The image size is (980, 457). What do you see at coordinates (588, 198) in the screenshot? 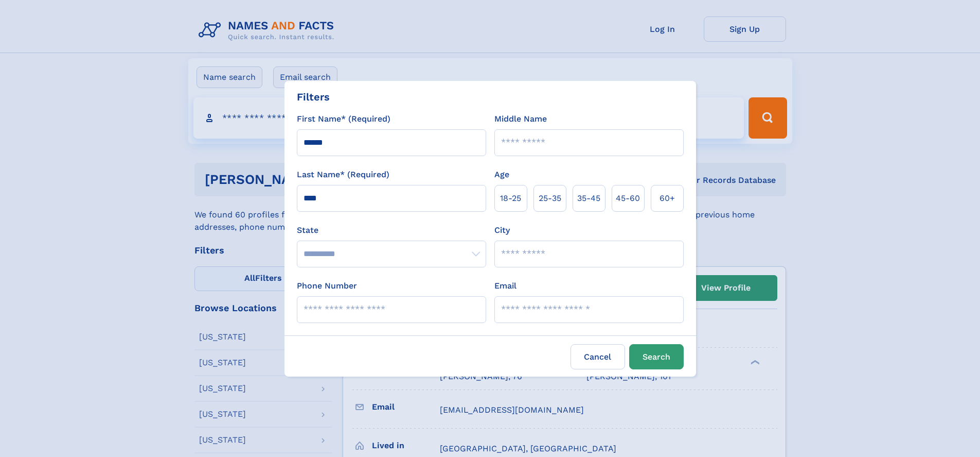
I see `span: 35‑45` at bounding box center [588, 198].